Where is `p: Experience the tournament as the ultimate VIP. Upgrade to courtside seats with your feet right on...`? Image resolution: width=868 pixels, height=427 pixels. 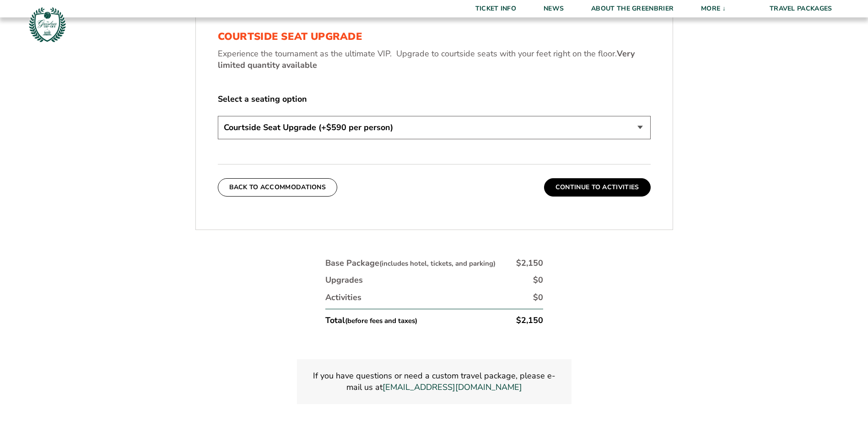
p: Experience the tournament as the ultimate VIP. Upgrade to courtside seats with your feet right on... is located at coordinates (434, 59).